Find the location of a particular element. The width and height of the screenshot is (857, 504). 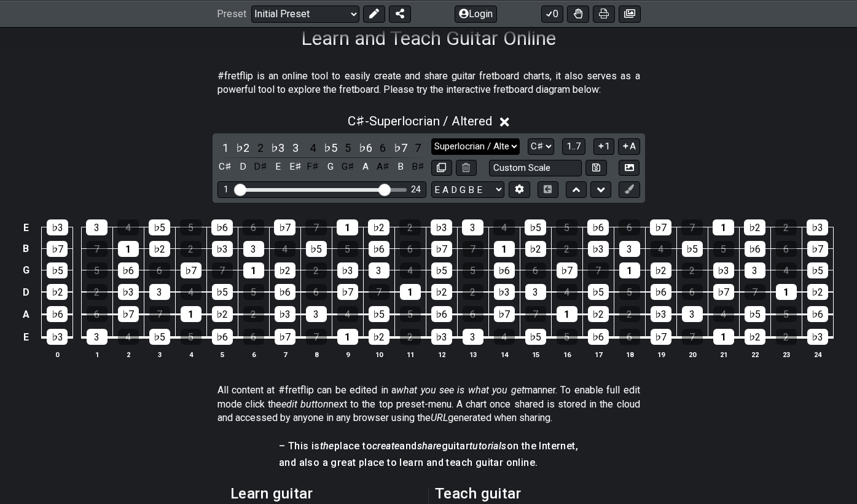

button: Delete is located at coordinates (467, 168).